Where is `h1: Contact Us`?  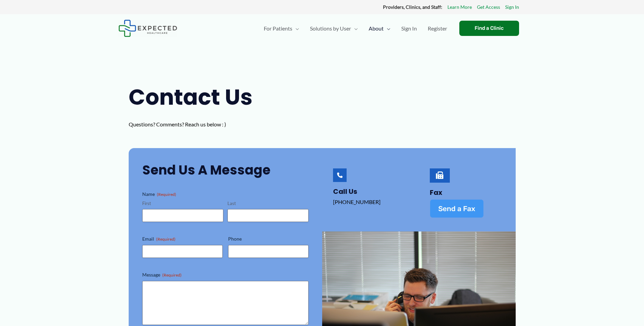
h1: Contact Us is located at coordinates (198, 98).